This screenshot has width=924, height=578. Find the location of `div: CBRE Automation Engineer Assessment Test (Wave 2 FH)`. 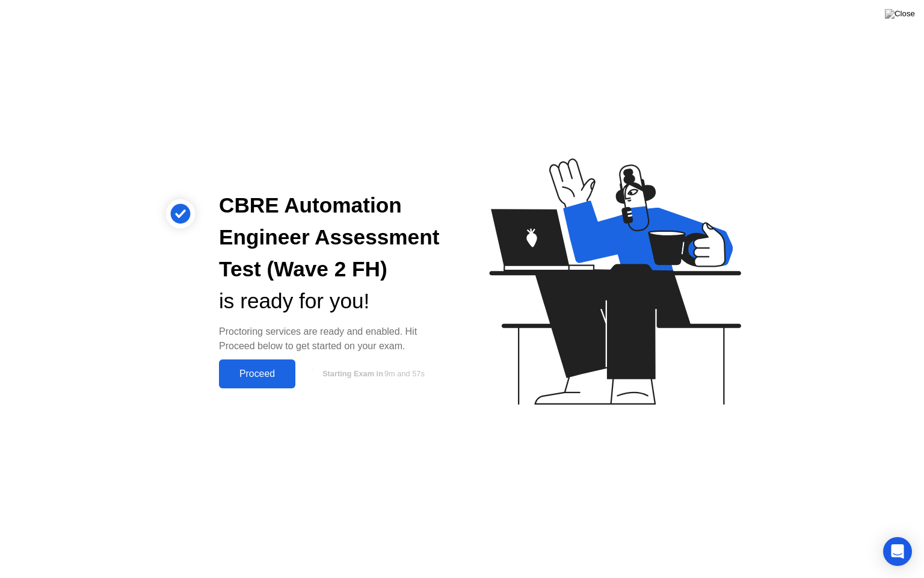

div: CBRE Automation Engineer Assessment Test (Wave 2 FH) is located at coordinates (331, 238).